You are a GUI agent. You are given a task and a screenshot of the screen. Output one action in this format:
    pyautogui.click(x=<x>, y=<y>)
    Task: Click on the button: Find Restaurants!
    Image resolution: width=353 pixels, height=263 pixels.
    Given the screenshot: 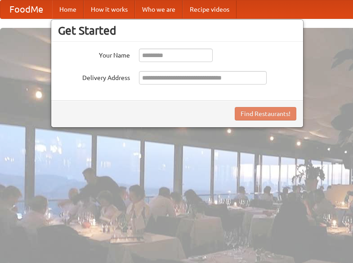 What is the action you would take?
    pyautogui.click(x=266, y=114)
    